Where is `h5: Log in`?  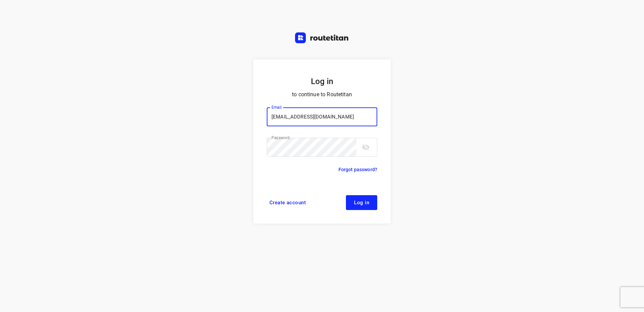 h5: Log in is located at coordinates (322, 81).